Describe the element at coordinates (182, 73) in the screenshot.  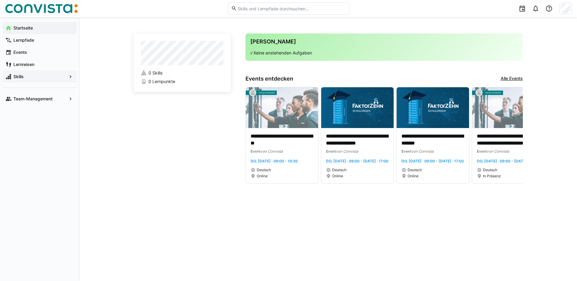
I see `a: 0 Skills` at that location.